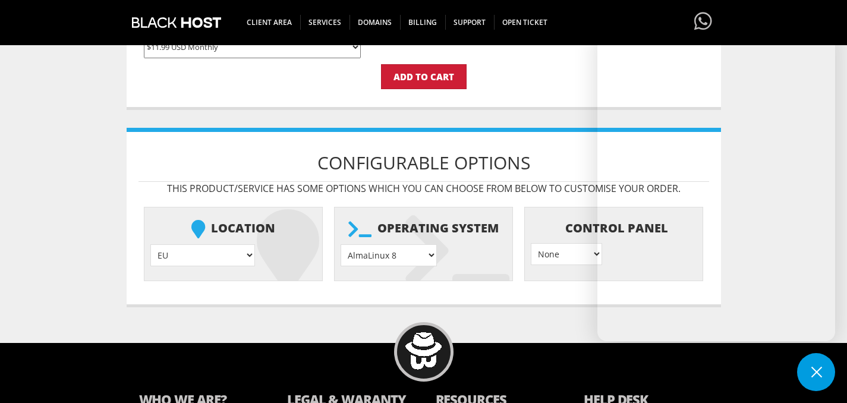  What do you see at coordinates (423, 229) in the screenshot?
I see `b: Operating system` at bounding box center [423, 229].